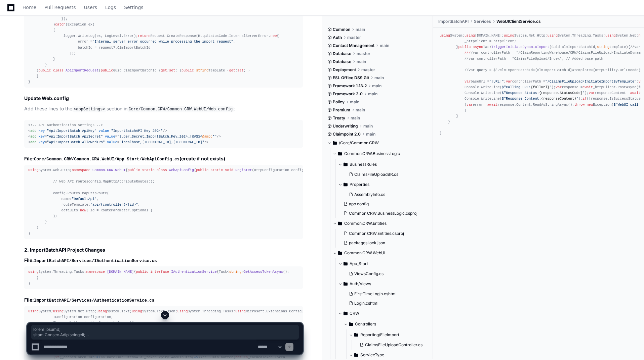 The width and height of the screenshot is (644, 360). What do you see at coordinates (518, 22) in the screenshot?
I see `span: WebUIClientService.cs` at bounding box center [518, 22].